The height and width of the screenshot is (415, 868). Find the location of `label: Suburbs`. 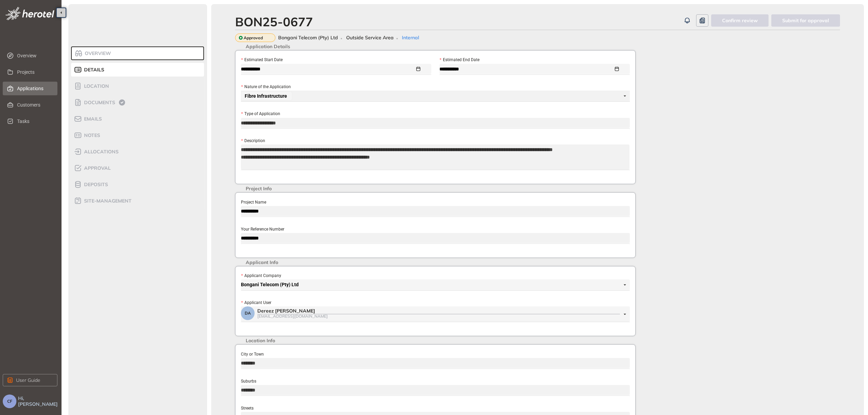

label: Suburbs is located at coordinates (249, 381).